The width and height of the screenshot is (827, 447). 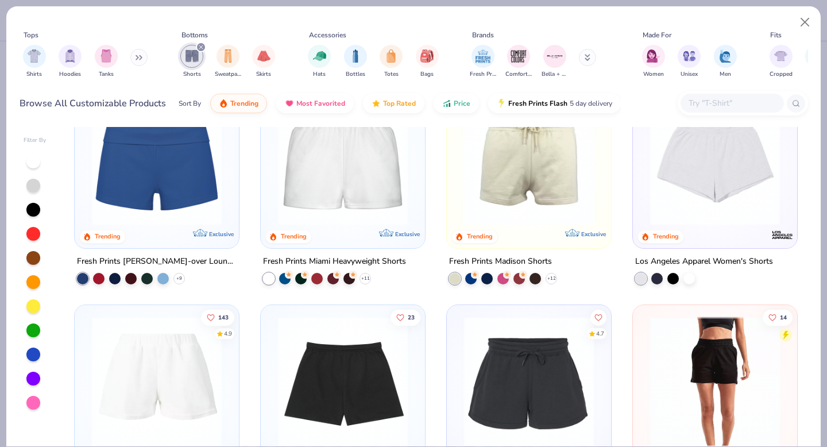 What do you see at coordinates (106, 56) in the screenshot?
I see `img: Tanks Image` at bounding box center [106, 56].